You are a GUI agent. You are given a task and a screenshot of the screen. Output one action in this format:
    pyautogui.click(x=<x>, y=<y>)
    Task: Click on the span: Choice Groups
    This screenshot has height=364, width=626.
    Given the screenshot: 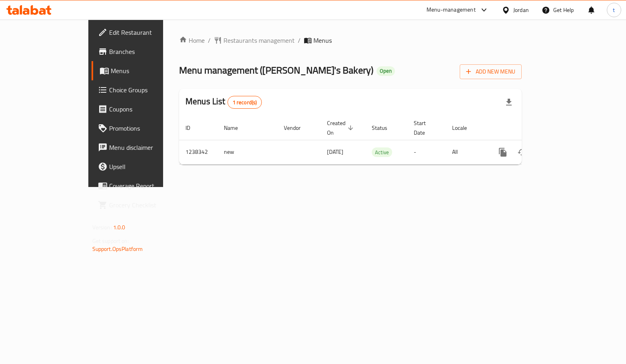 What is the action you would take?
    pyautogui.click(x=148, y=90)
    